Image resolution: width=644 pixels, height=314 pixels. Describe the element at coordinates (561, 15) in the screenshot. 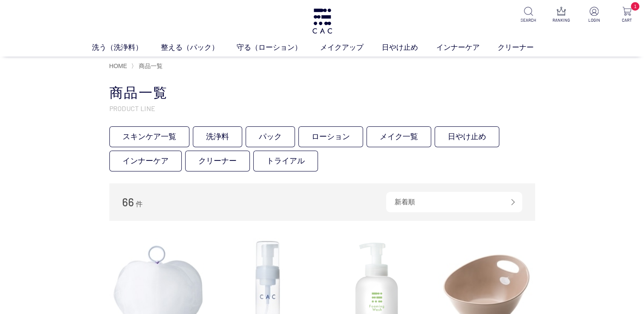

I see `a: RANKING` at that location.